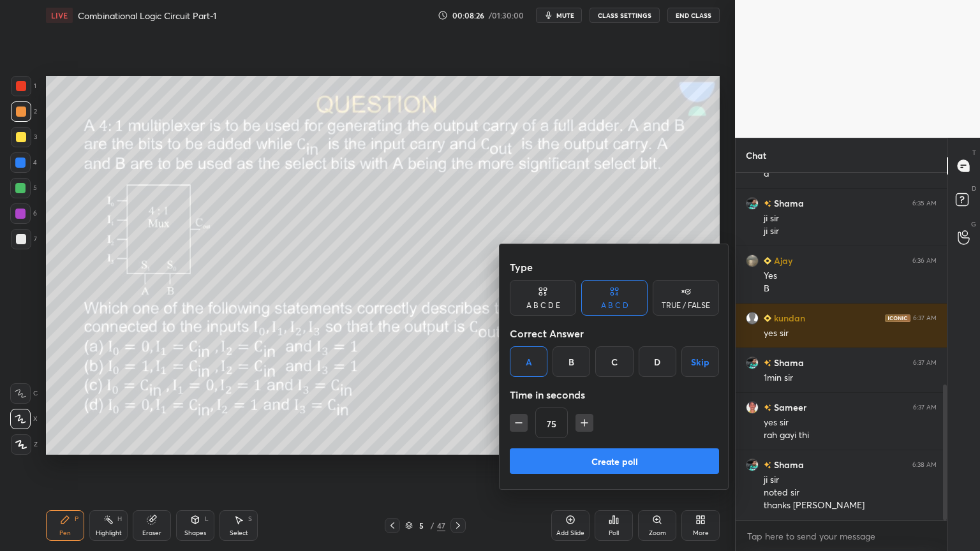 This screenshot has width=980, height=551. Describe the element at coordinates (615, 395) in the screenshot. I see `div: Time in seconds` at that location.